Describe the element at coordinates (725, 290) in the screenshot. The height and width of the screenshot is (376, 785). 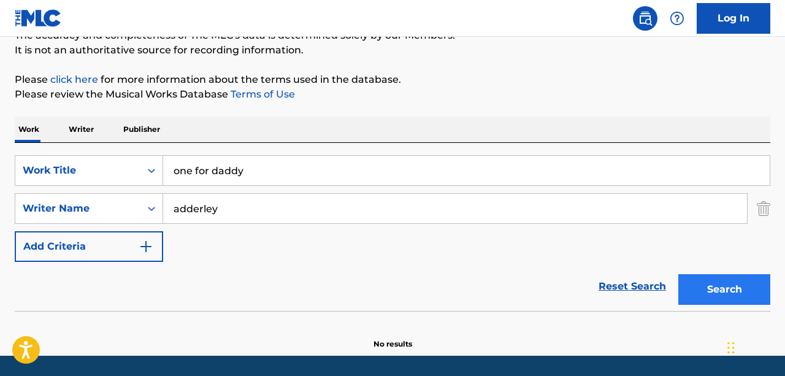
I see `button: Search` at that location.